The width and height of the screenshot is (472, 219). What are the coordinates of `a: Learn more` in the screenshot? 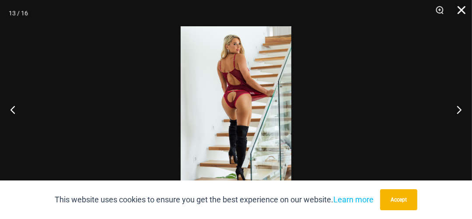 It's located at (354, 199).